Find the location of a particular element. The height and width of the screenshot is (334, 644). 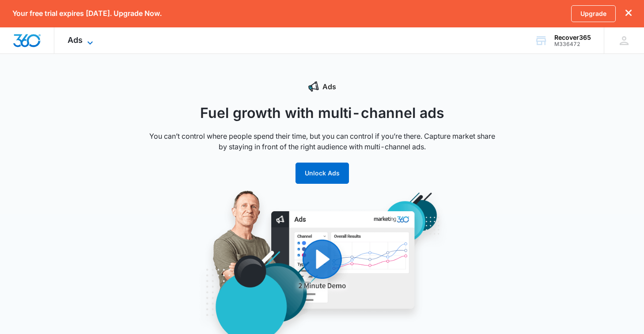

button: dismiss this dialog is located at coordinates (629, 13).